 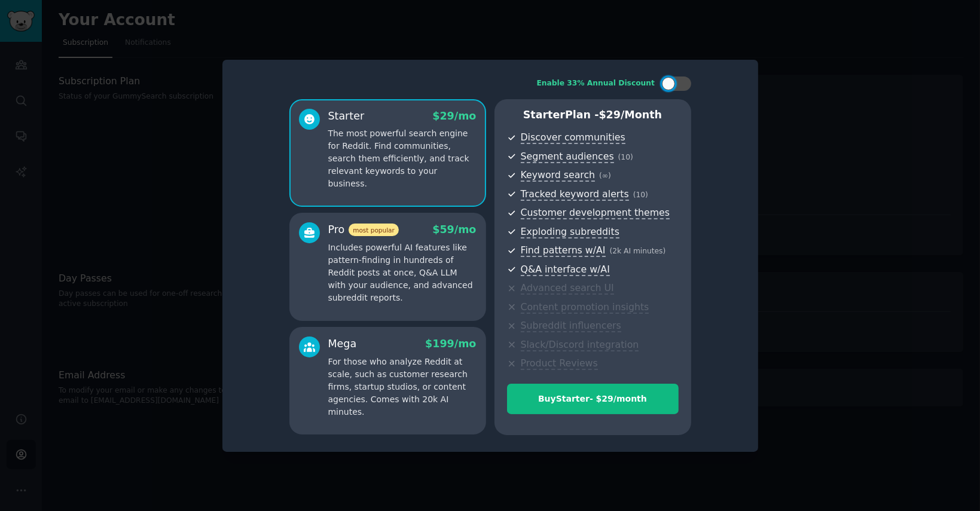 I want to click on div: Mega, so click(x=343, y=343).